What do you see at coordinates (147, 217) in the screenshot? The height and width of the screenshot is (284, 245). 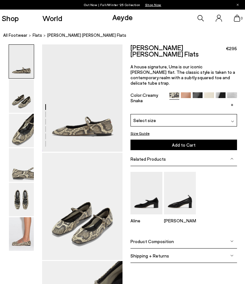 I see `a: Aline Leather Mary-Jane Pumps Aline` at bounding box center [147, 217].